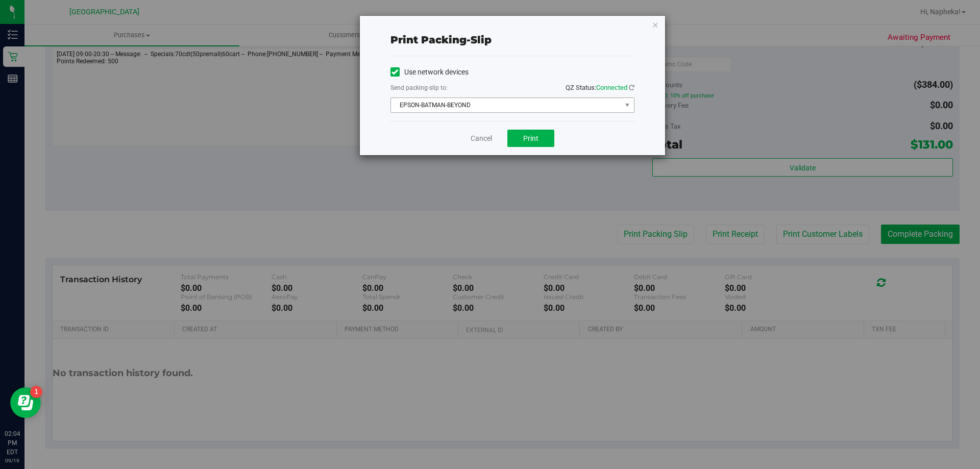 This screenshot has height=469, width=980. Describe the element at coordinates (506, 105) in the screenshot. I see `span: EPSON-BATMAN-BEYOND` at that location.